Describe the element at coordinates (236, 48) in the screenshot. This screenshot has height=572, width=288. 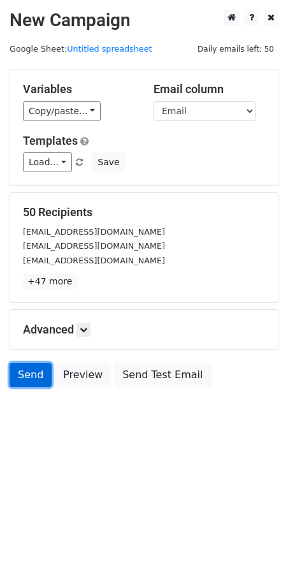
I see `a: Daily emails left: 50` at that location.